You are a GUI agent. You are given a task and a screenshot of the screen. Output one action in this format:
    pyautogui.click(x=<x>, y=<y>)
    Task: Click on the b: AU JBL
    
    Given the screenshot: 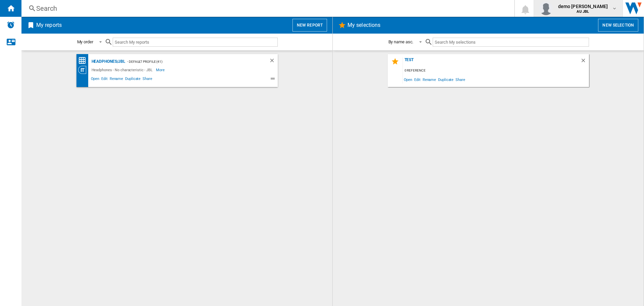 What is the action you would take?
    pyautogui.click(x=583, y=11)
    